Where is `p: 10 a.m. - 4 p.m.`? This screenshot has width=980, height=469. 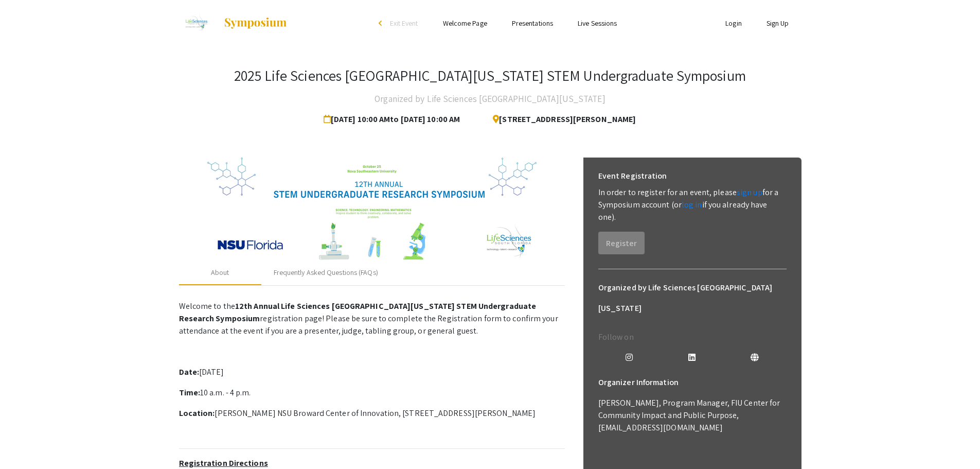
p: 10 a.m. - 4 p.m. is located at coordinates (372, 392).